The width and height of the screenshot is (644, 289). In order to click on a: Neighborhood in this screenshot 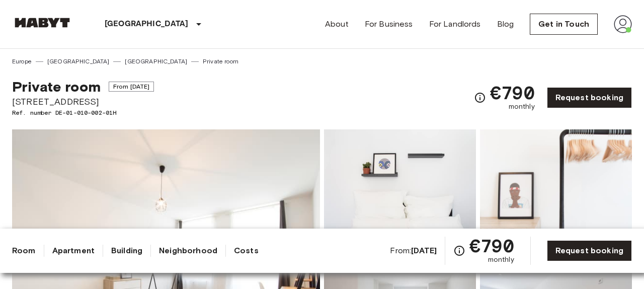, I will do `click(188, 250)`.